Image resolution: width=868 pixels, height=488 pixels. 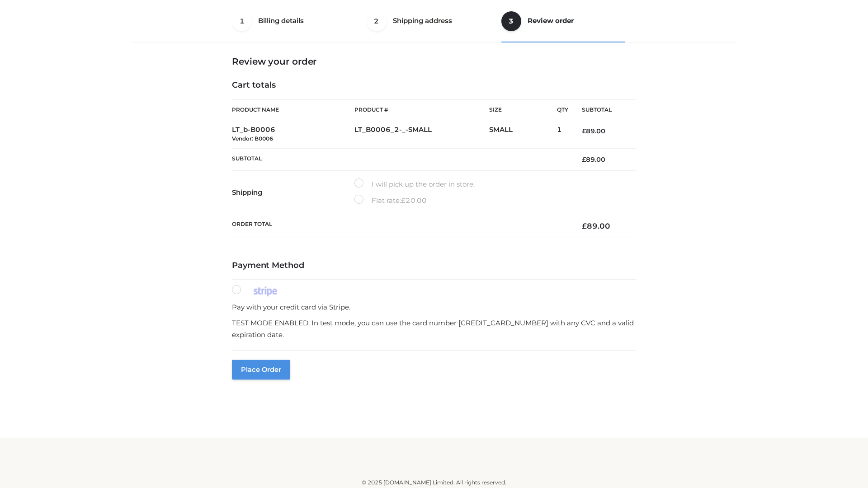 What do you see at coordinates (562, 134) in the screenshot?
I see `td: 1` at bounding box center [562, 134].